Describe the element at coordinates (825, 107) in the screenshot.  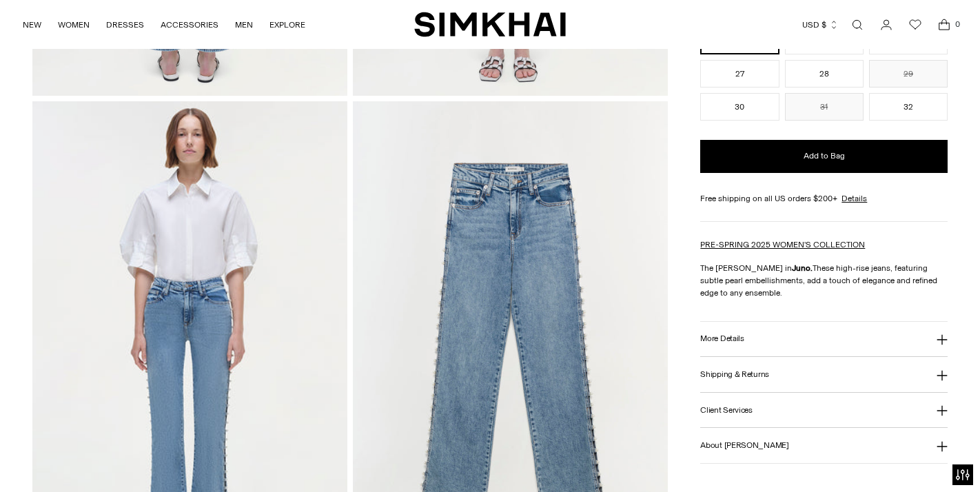
I see `button: 31` at that location.